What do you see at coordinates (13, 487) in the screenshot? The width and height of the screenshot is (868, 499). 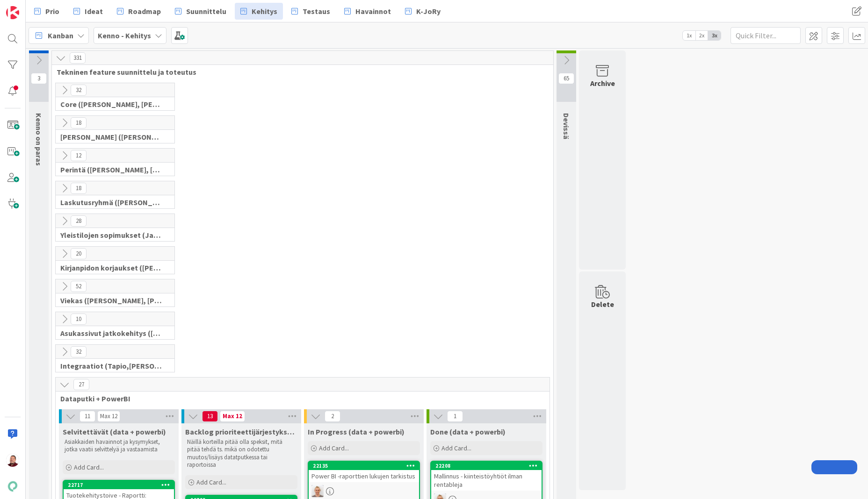 I see `img: avatar` at bounding box center [13, 487].